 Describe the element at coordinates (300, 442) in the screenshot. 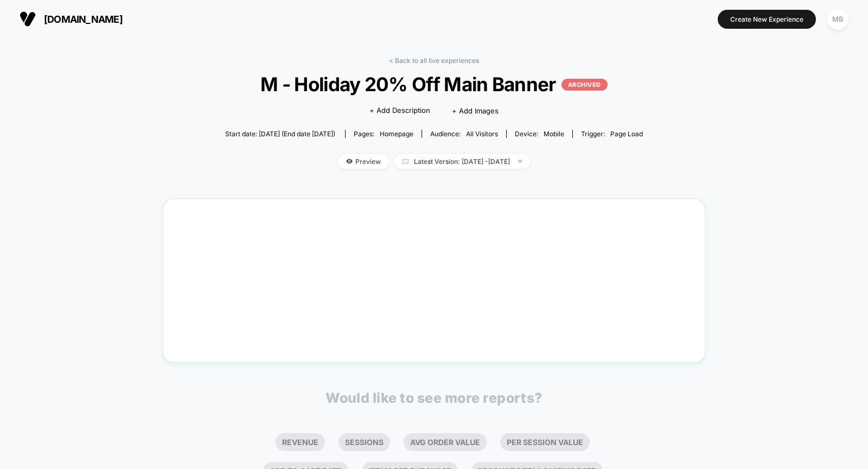

I see `li: Revenue` at that location.